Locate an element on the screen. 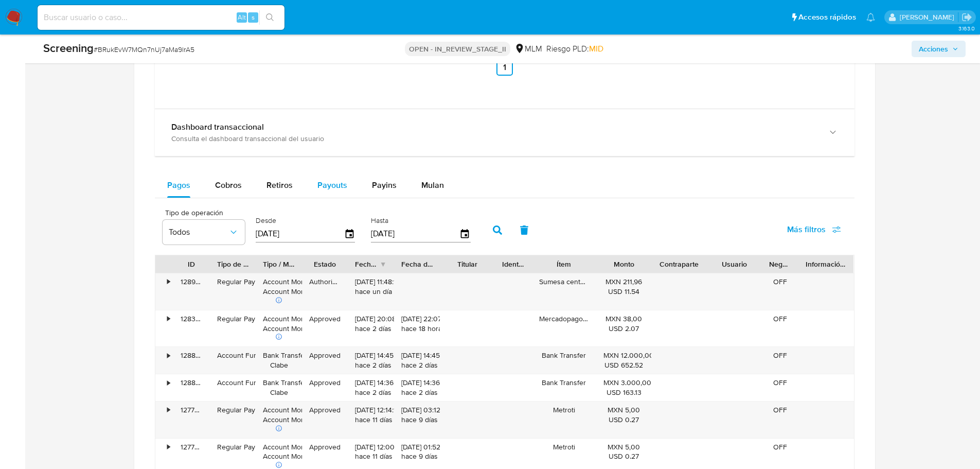 This screenshot has height=469, width=980. span: MID is located at coordinates (596, 49).